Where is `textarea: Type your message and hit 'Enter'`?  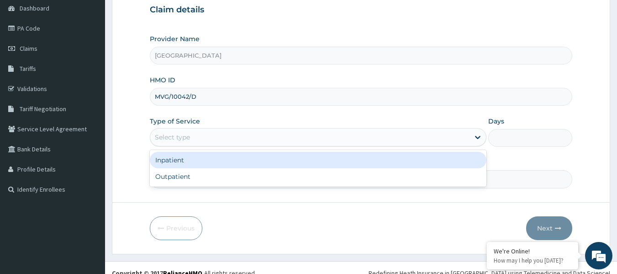
textarea: Type your message and hit 'Enter' is located at coordinates (89, 195).